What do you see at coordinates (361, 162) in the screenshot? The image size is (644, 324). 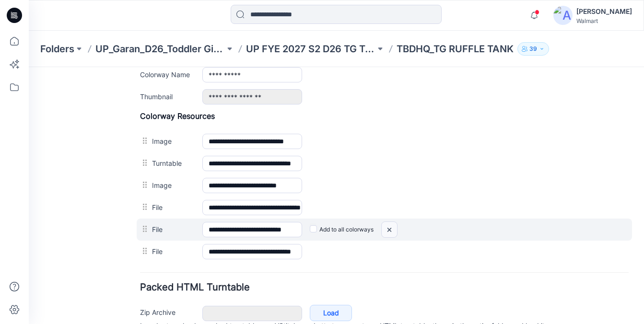 I see `img: close-btn.svg` at bounding box center [361, 162].